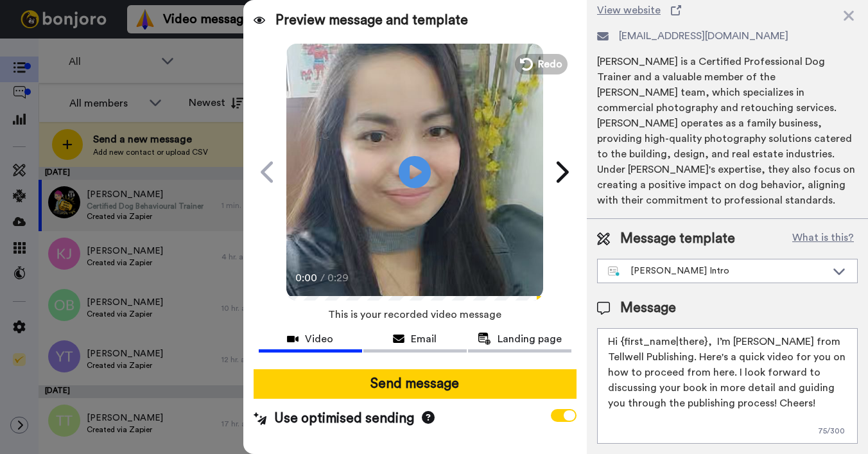  What do you see at coordinates (415, 315) in the screenshot?
I see `span: This is your recorded video message` at bounding box center [415, 315].